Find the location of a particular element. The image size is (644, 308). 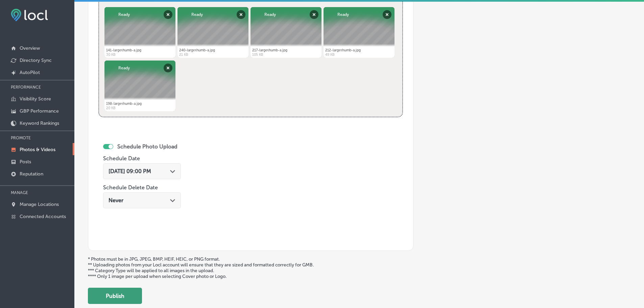

p: Connected Accounts is located at coordinates (43, 216).